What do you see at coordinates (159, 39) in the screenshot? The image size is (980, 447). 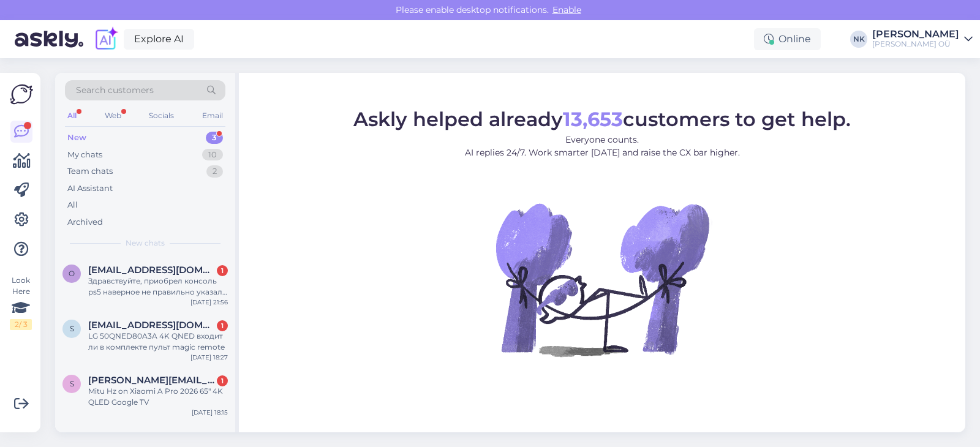 I see `a: Explore AI` at bounding box center [159, 39].